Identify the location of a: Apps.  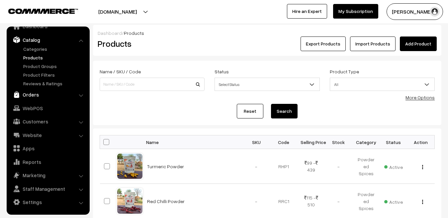
(48, 148).